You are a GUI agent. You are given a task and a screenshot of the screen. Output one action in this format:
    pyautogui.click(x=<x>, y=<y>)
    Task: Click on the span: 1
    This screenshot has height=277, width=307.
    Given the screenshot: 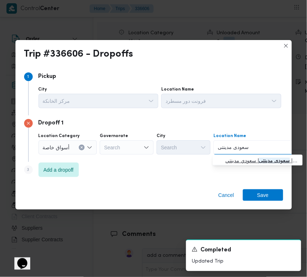 What is the action you would take?
    pyautogui.click(x=28, y=77)
    